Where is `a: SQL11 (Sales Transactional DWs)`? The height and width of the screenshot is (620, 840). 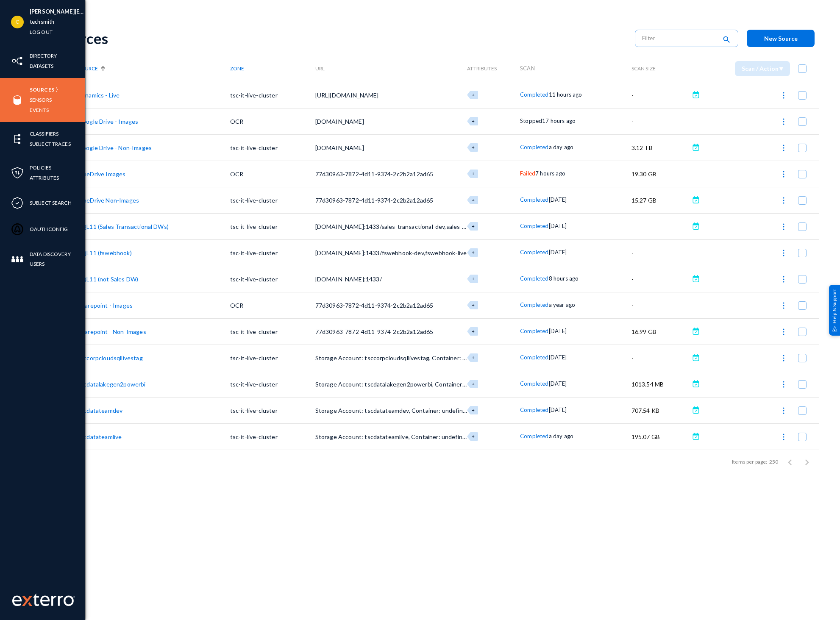 a: SQL11 (Sales Transactional DWs) is located at coordinates (123, 226).